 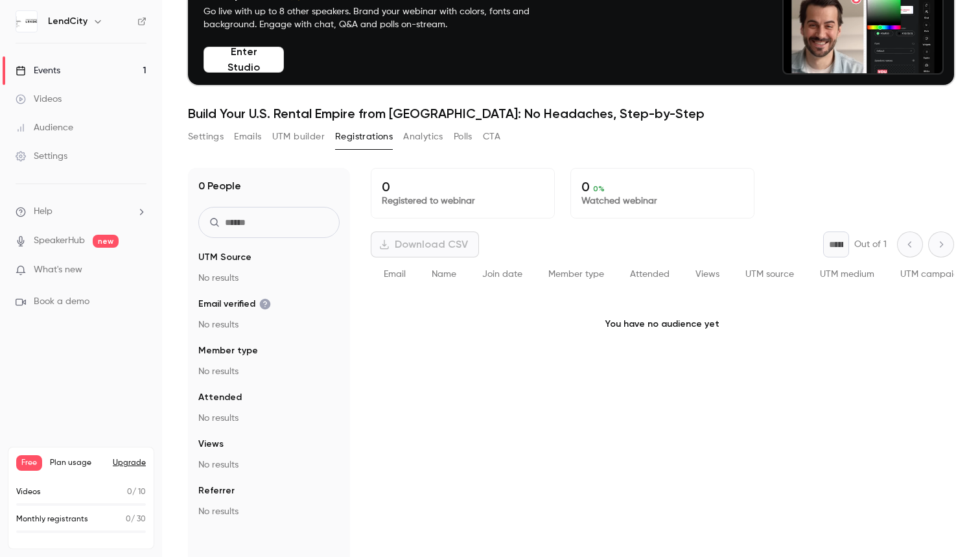 What do you see at coordinates (135, 519) in the screenshot?
I see `p: / 30` at bounding box center [135, 519].